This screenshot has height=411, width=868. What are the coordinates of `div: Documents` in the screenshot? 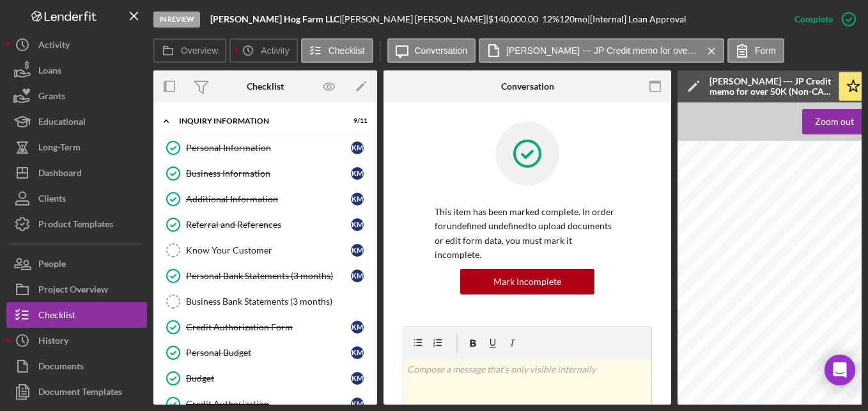 It's located at (60, 367).